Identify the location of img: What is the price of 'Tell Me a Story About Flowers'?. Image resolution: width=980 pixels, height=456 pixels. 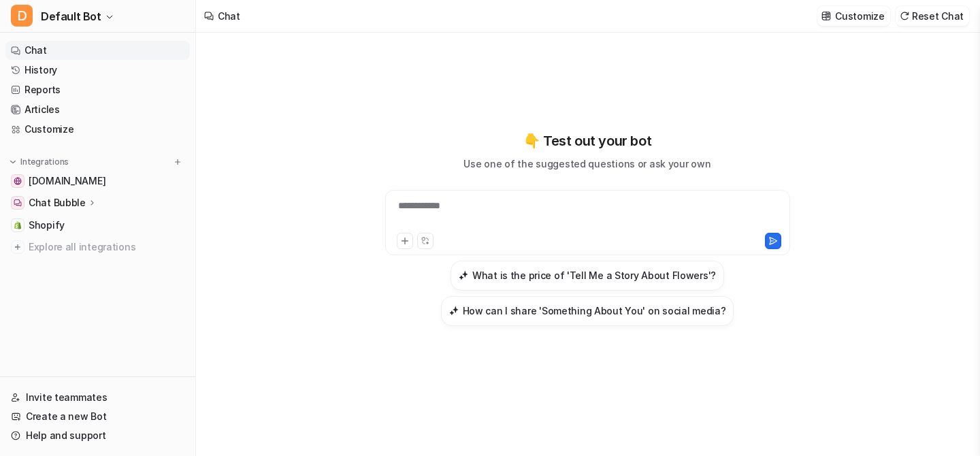
(463, 275).